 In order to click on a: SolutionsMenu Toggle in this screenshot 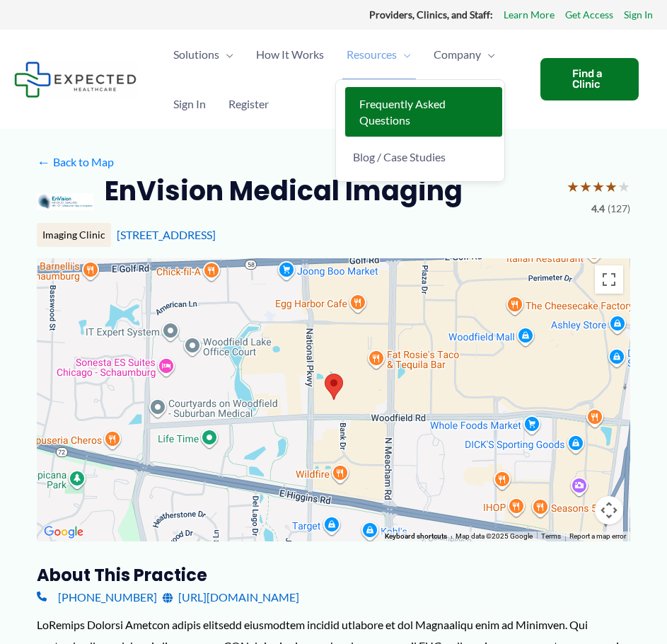, I will do `click(203, 55)`.